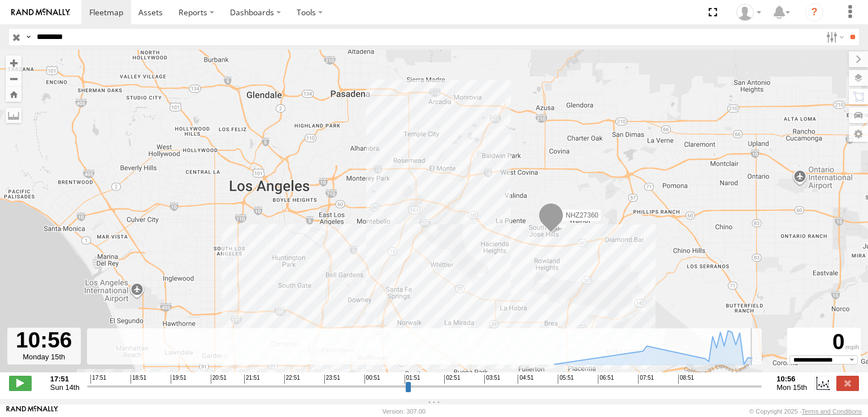 This screenshot has width=868, height=417. I want to click on span: 05:51, so click(566, 379).